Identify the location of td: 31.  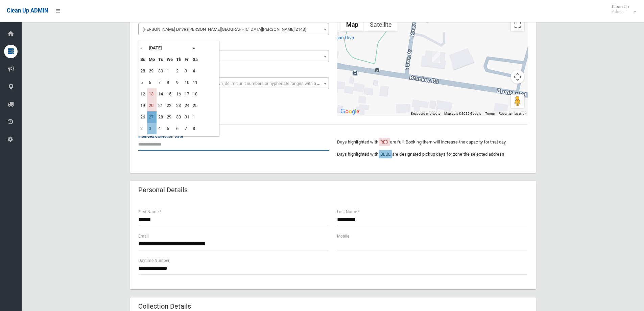
(187, 117).